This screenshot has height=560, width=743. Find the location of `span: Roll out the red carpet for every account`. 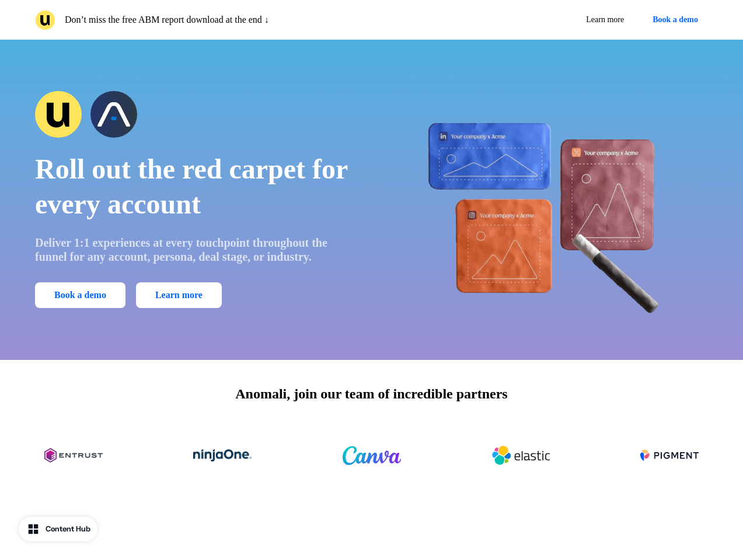

span: Roll out the red carpet for every account is located at coordinates (191, 186).